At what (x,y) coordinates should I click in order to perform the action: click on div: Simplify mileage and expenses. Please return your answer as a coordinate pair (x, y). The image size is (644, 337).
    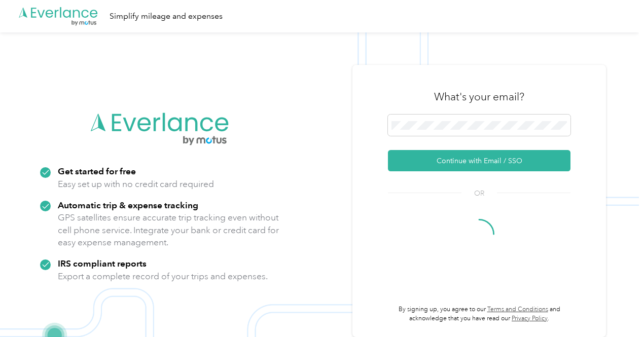
    Looking at the image, I should click on (166, 16).